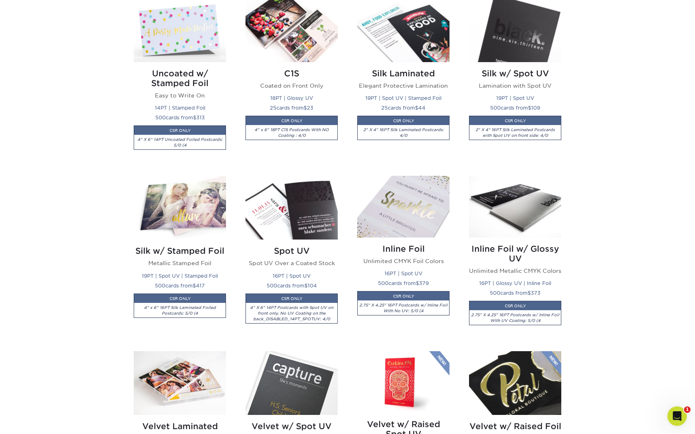 This screenshot has width=695, height=434. I want to click on h2: Velvet Laminated, so click(180, 427).